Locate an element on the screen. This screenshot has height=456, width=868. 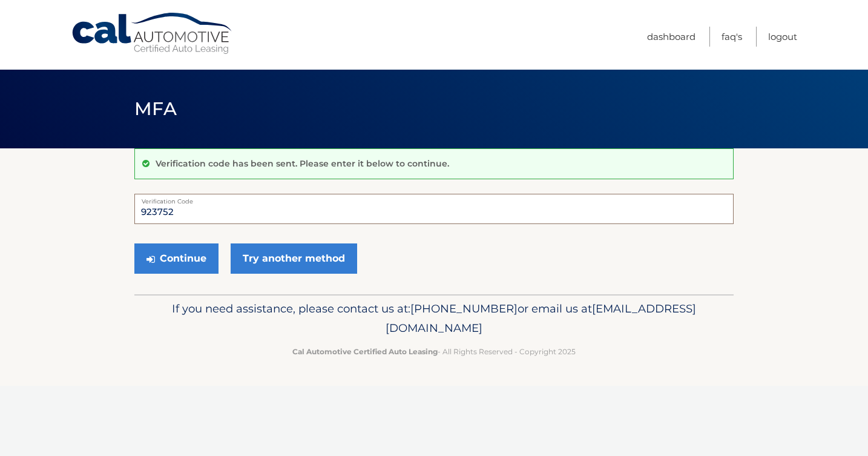
a: FAQ's is located at coordinates (732, 37).